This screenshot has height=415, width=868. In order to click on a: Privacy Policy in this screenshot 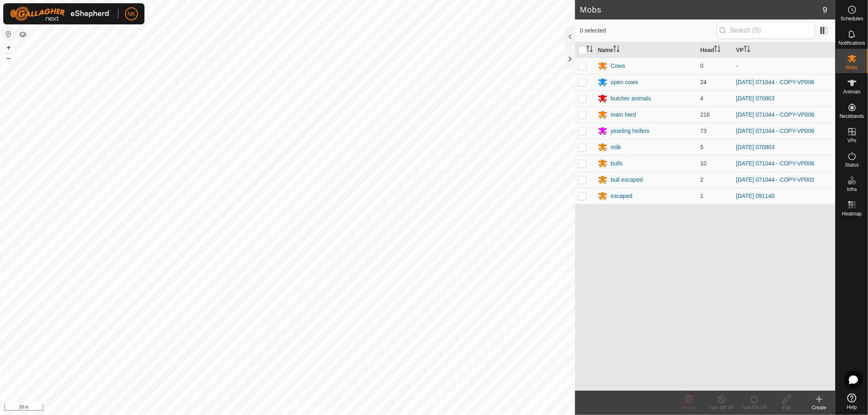, I will do `click(271, 408)`.